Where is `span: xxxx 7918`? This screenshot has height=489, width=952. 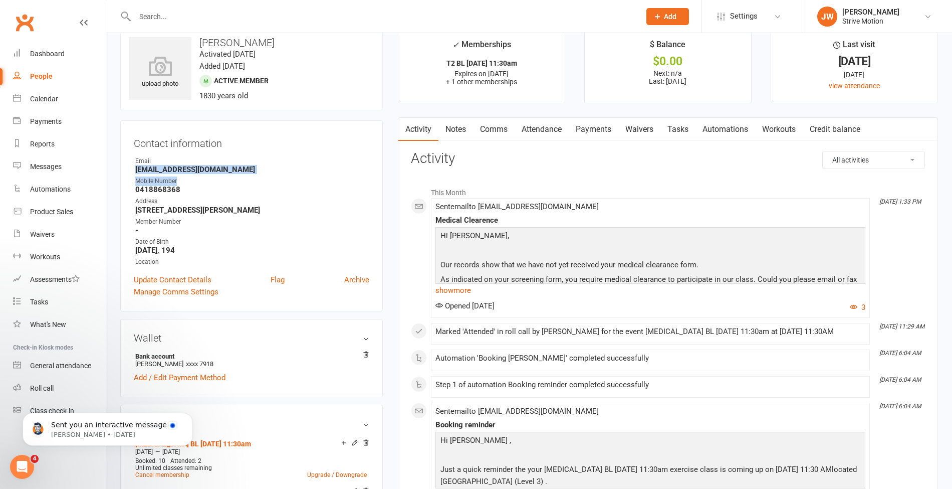 span: xxxx 7918 is located at coordinates (199, 363).